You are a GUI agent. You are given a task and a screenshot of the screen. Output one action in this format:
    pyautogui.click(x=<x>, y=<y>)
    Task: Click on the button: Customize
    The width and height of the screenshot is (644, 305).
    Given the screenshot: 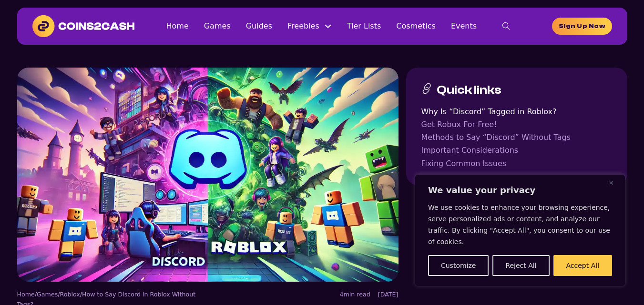 What is the action you would take?
    pyautogui.click(x=458, y=265)
    